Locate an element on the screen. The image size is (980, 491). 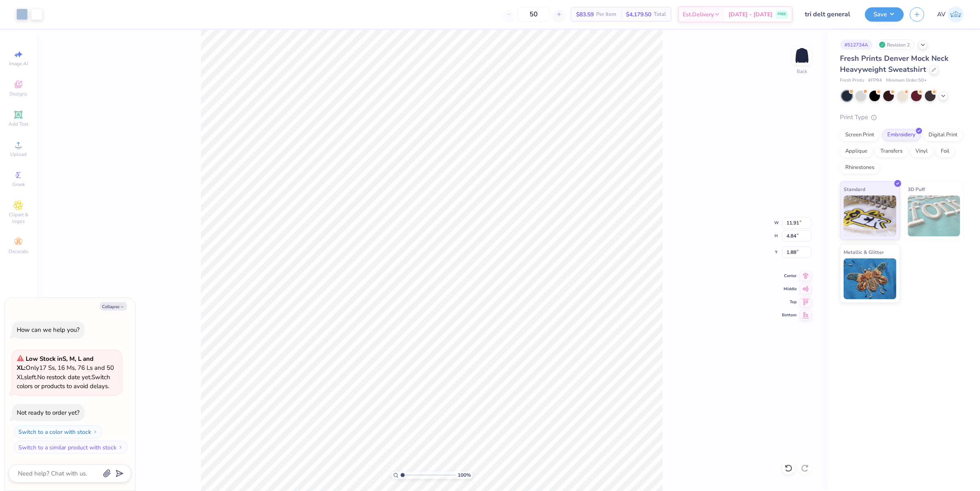
span: Add Text is located at coordinates (18, 124).